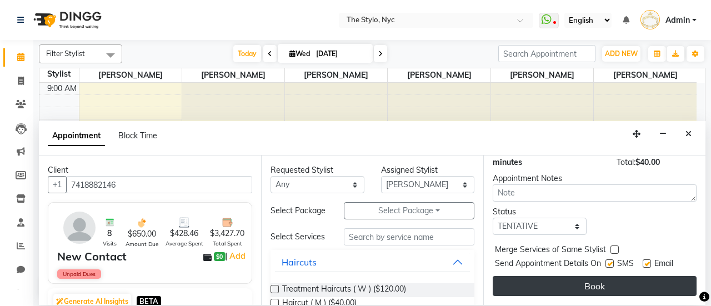 This screenshot has width=711, height=306. Describe the element at coordinates (539, 212) in the screenshot. I see `div: Status` at that location.